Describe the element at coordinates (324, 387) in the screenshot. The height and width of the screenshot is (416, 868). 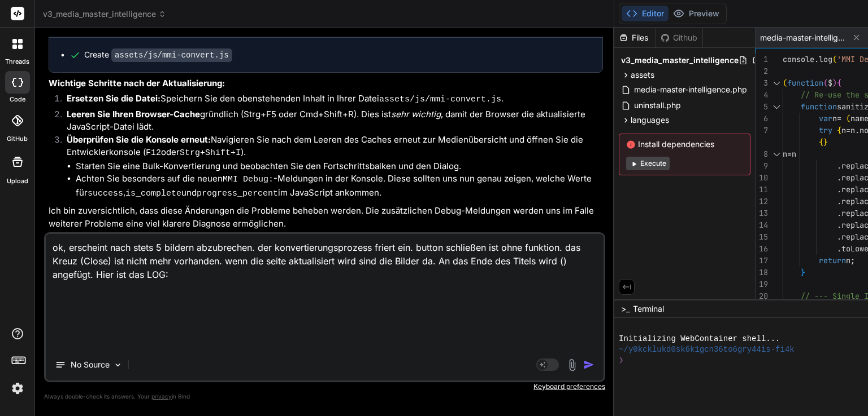
I see `p: Keyboard preferences` at that location.